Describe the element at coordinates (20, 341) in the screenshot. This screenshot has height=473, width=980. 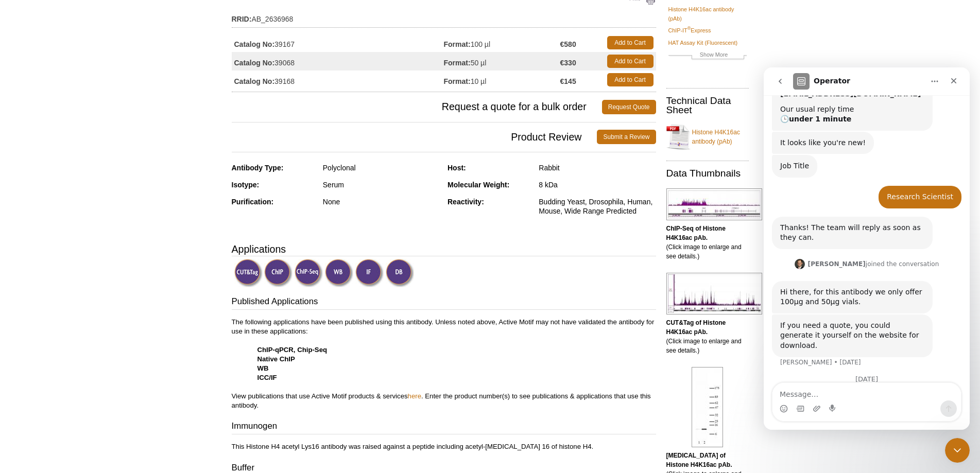
I see `button: Emoji picker` at that location.